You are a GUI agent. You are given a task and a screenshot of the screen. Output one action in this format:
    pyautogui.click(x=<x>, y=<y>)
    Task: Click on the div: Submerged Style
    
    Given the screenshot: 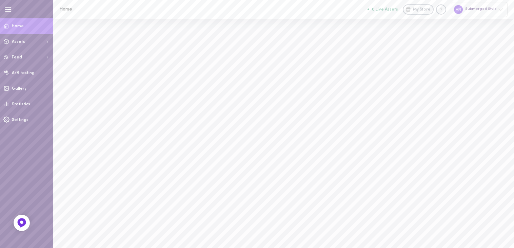 What is the action you would take?
    pyautogui.click(x=479, y=9)
    